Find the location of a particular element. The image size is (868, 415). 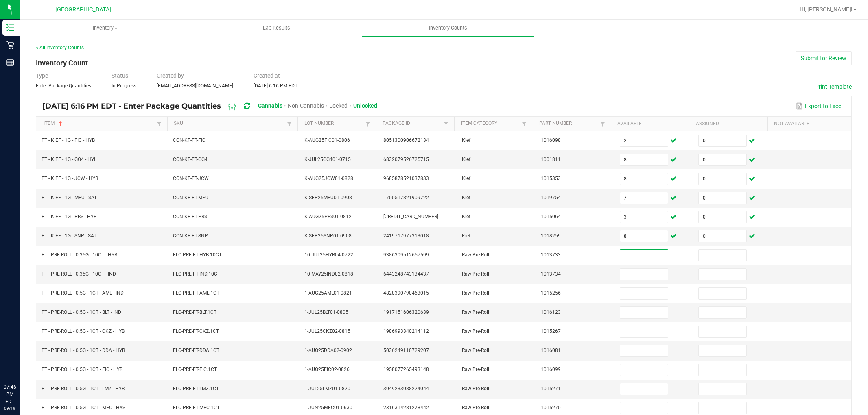

span: Created at is located at coordinates (267, 76).